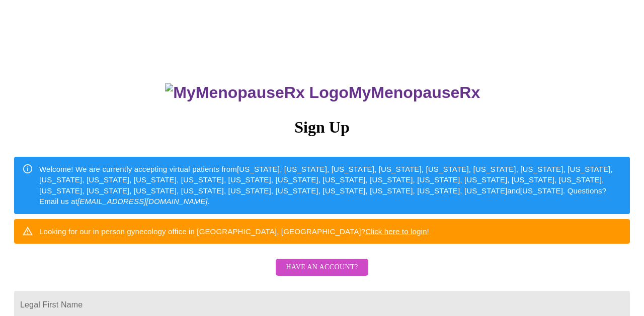  I want to click on button: Have an account?, so click(322, 267).